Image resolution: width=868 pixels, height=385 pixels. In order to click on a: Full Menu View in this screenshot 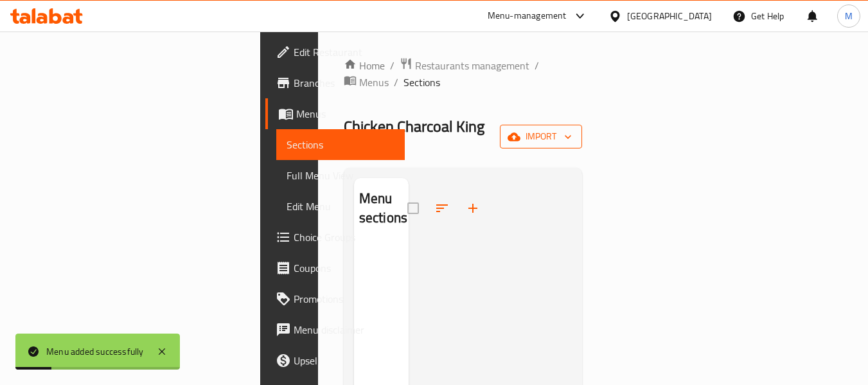, I will do `click(341, 176)`.